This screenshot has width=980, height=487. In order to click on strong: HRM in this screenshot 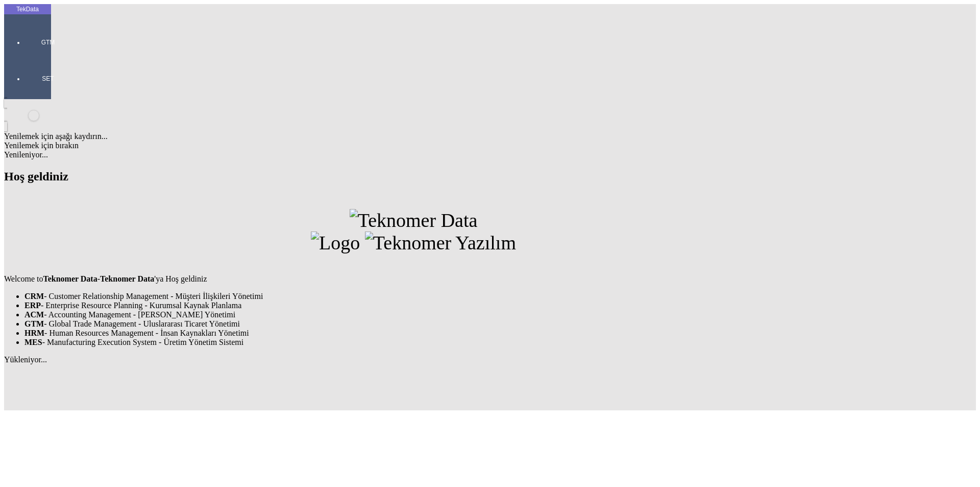, I will do `click(34, 332)`.